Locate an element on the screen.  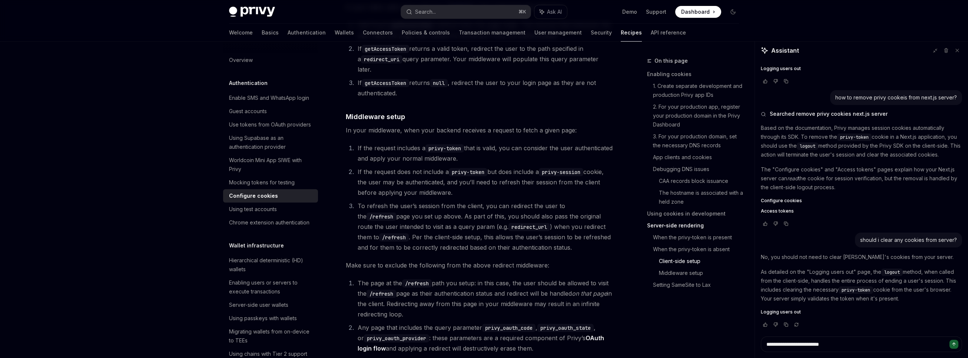
div: Server-side user wallets is located at coordinates (259, 305).